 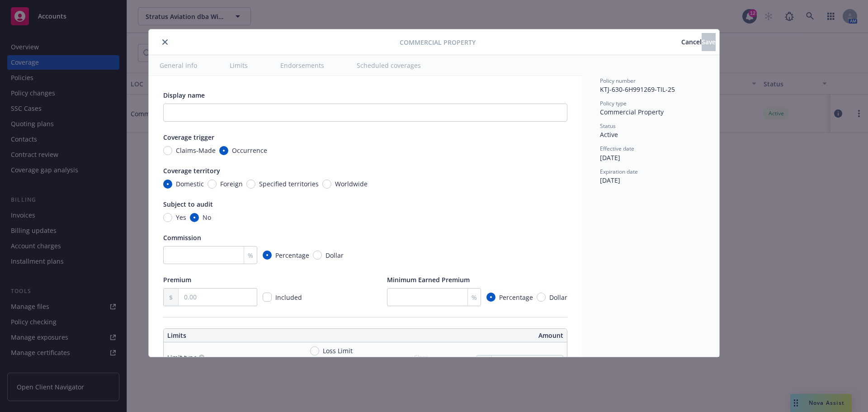 What do you see at coordinates (190, 184) in the screenshot?
I see `span: Domestic` at bounding box center [190, 184].